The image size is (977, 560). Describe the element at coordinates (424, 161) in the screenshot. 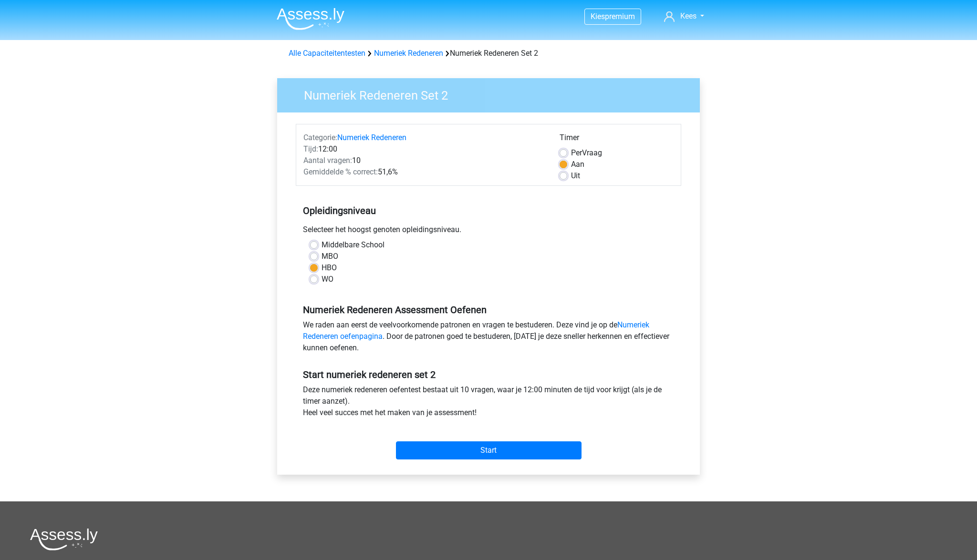

I see `div: 10` at that location.